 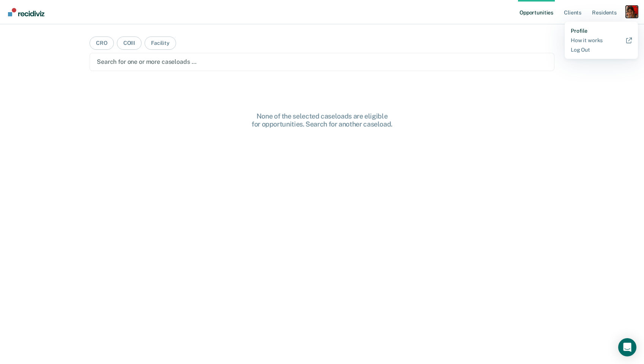 I want to click on button: Profile dropdown button, so click(x=632, y=12).